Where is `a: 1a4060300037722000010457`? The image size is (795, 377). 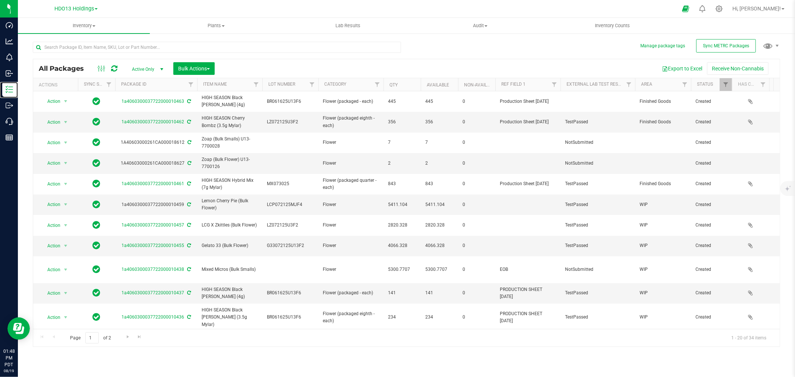 a: 1a4060300037722000010457 is located at coordinates (153, 225).